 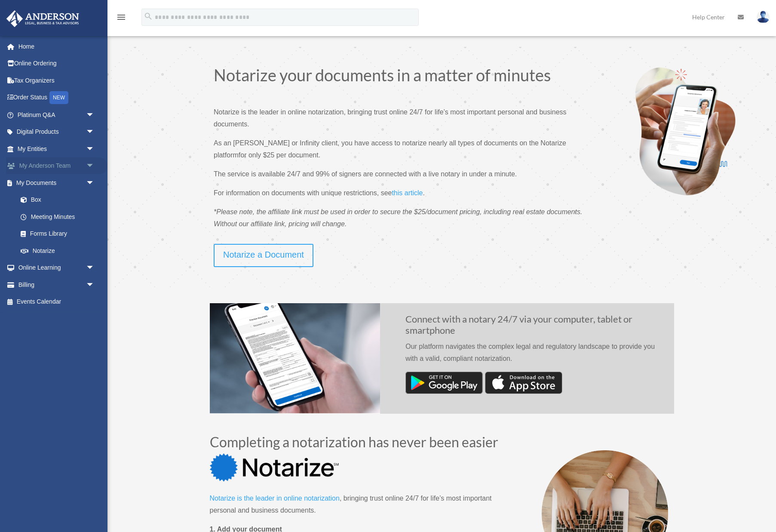 What do you see at coordinates (60, 234) in the screenshot?
I see `a: Forms Library` at bounding box center [60, 234].